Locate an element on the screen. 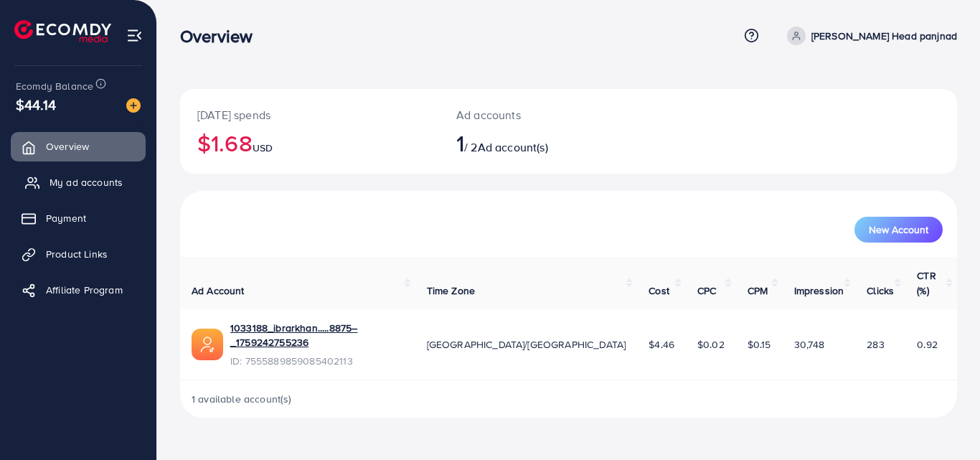 Image resolution: width=980 pixels, height=460 pixels. span: Payment is located at coordinates (66, 218).